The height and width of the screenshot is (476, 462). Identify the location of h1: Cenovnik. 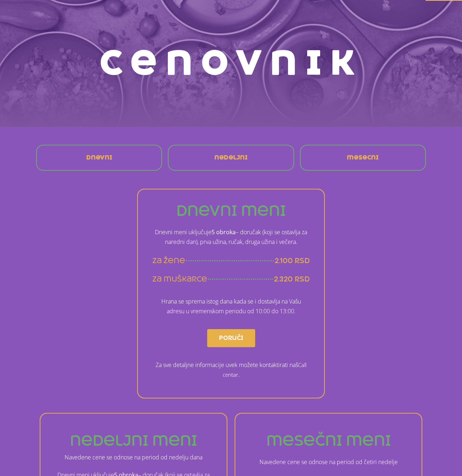
(231, 63).